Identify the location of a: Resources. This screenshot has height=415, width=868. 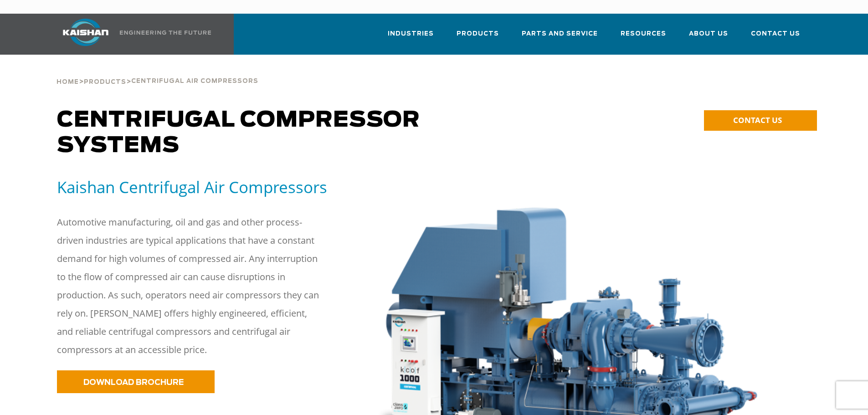
(643, 37).